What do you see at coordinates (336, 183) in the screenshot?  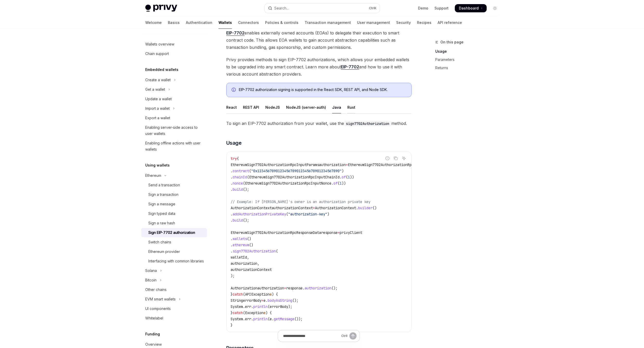 I see `span: of` at bounding box center [336, 183].